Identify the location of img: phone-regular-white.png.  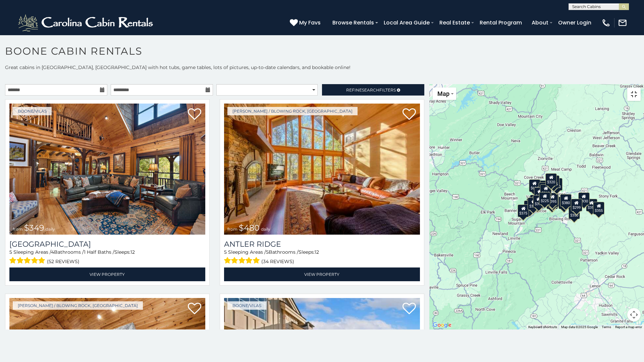
(606, 23).